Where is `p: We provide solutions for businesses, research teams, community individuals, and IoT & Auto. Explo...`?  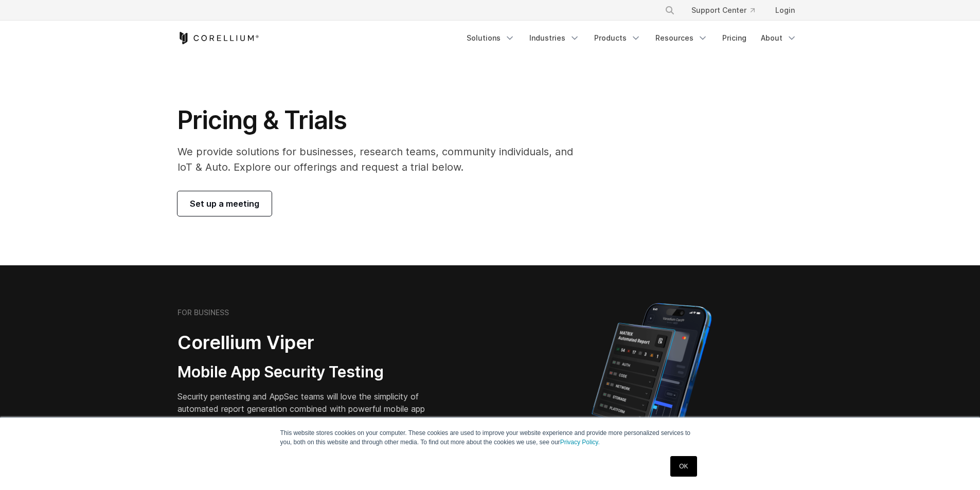 p: We provide solutions for businesses, research teams, community individuals, and IoT & Auto. Explo... is located at coordinates (382, 159).